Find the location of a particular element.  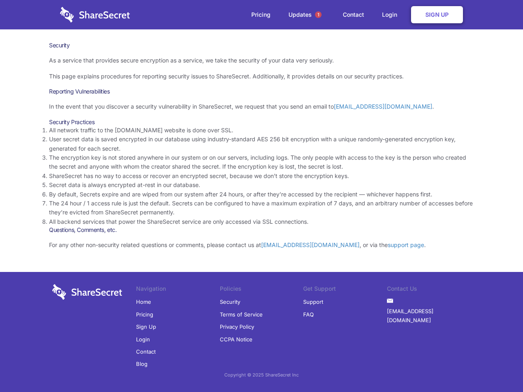

li: Secret data is always encrypted at-rest in our database. is located at coordinates (262, 185).